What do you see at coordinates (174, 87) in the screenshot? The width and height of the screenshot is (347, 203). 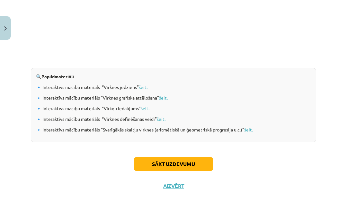 I see `p: 🔹 Interaktīvs mācību materiāls “Virknes jēdziens”` at bounding box center [174, 87].